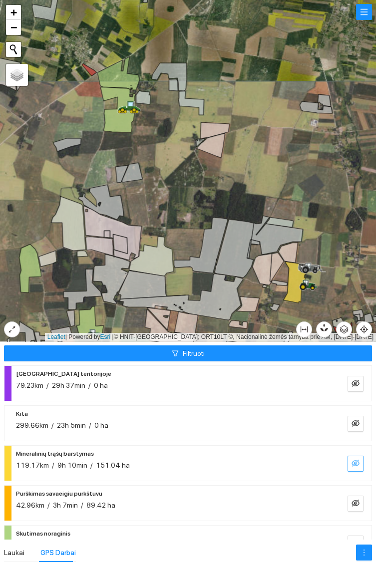 The image size is (376, 565). What do you see at coordinates (188, 354) in the screenshot?
I see `button: filterFiltruoti` at bounding box center [188, 354].